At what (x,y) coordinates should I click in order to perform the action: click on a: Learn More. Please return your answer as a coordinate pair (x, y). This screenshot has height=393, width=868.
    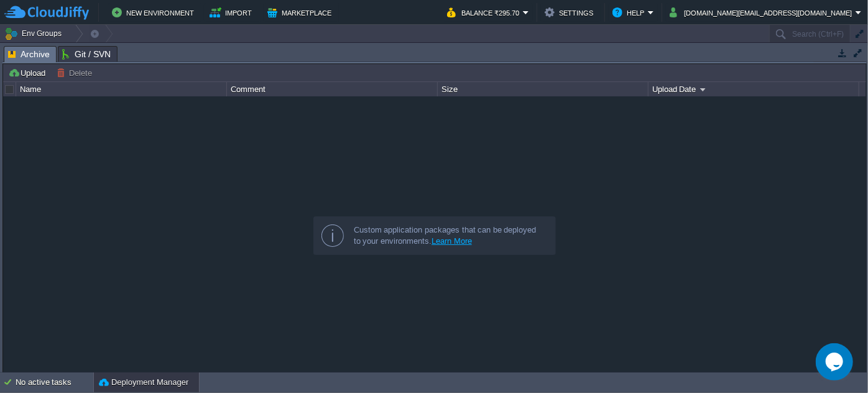
    Looking at the image, I should click on (452, 240).